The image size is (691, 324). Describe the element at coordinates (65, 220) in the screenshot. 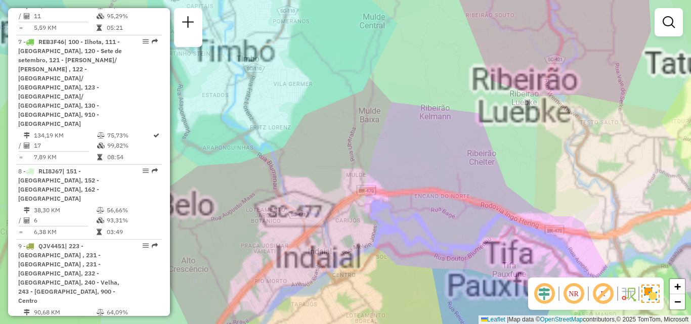

I see `td: 6` at that location.